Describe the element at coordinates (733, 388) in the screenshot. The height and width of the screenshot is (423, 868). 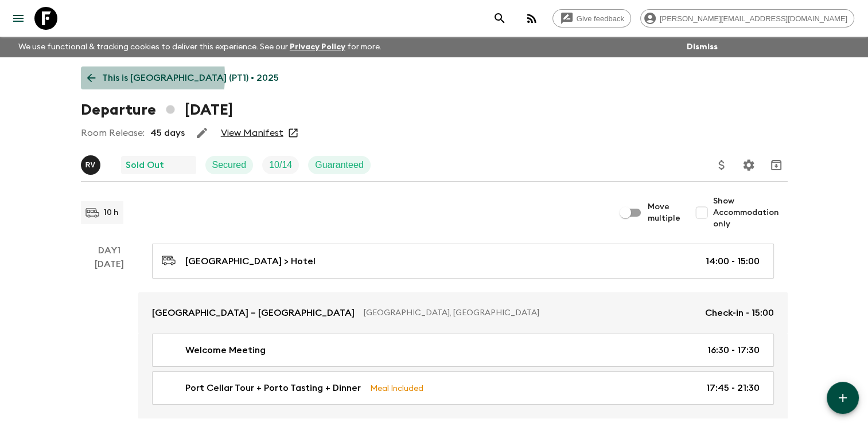
I see `p: 17:45 - 21:30` at that location.